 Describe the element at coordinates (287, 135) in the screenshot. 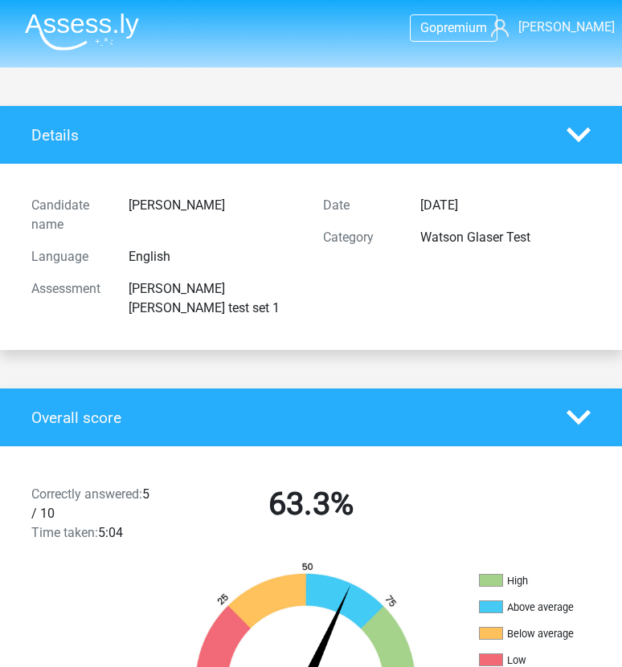

I see `h4: Details` at that location.